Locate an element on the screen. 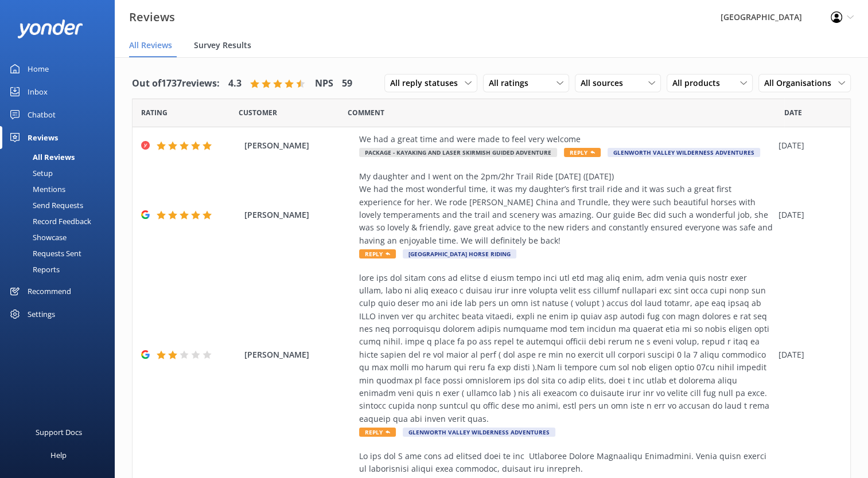 Image resolution: width=868 pixels, height=478 pixels. h4: NPS is located at coordinates (324, 83).